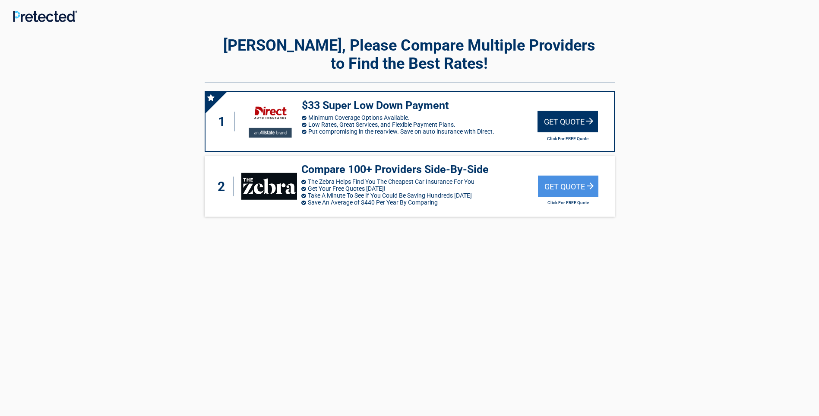 This screenshot has height=416, width=819. Describe the element at coordinates (420, 169) in the screenshot. I see `h3: Compare 100+ Providers Side-By-Side` at that location.